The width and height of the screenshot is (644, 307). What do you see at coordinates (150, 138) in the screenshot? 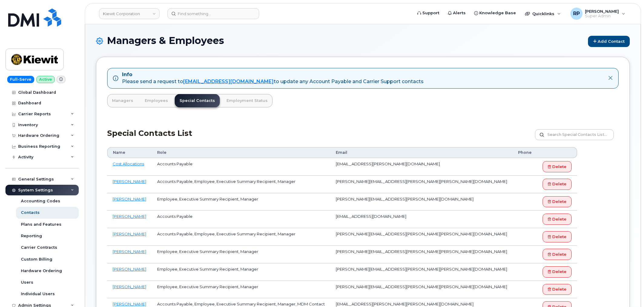
I see `h2: Special Contacts List` at bounding box center [150, 138].